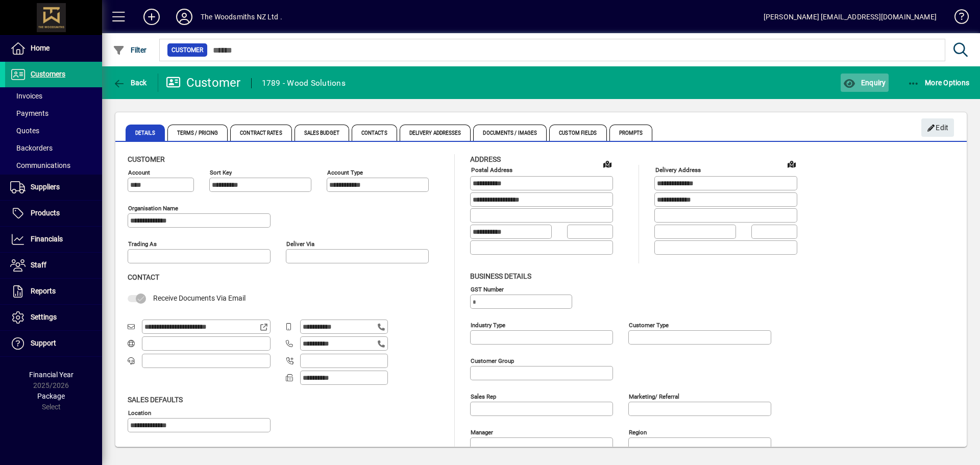 The image size is (980, 465). What do you see at coordinates (199, 298) in the screenshot?
I see `span: Receive Documents Via Email` at bounding box center [199, 298].